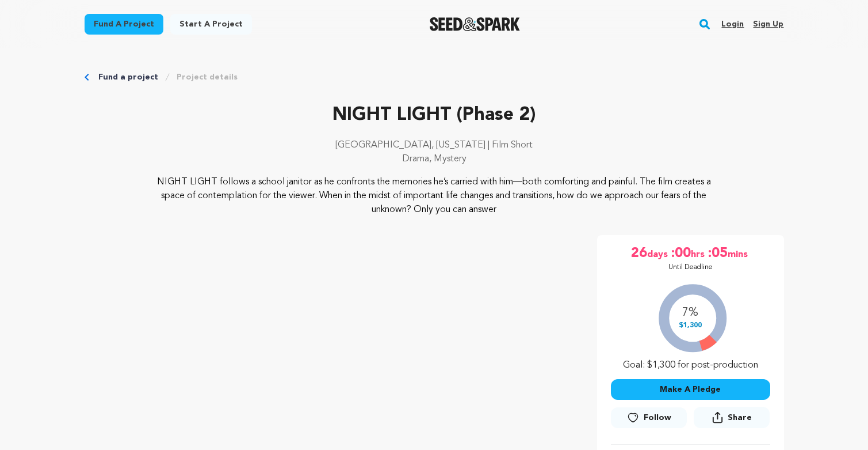 The width and height of the screenshot is (868, 450). I want to click on p: Until Deadline, so click(690, 267).